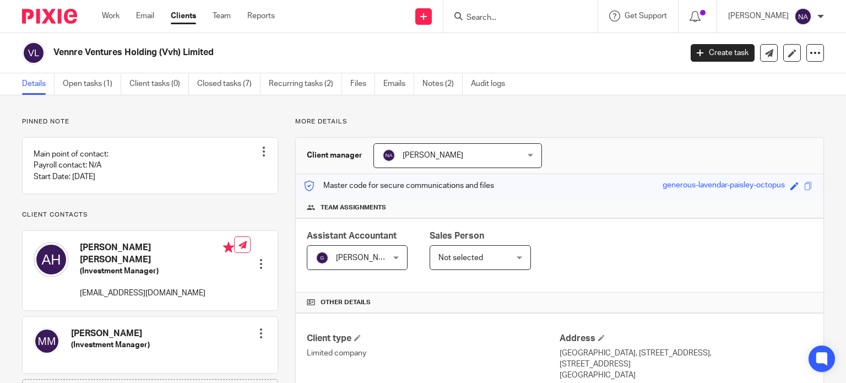  I want to click on h2: Vennre Ventures Holding (Vvh) Limited, so click(302, 52).